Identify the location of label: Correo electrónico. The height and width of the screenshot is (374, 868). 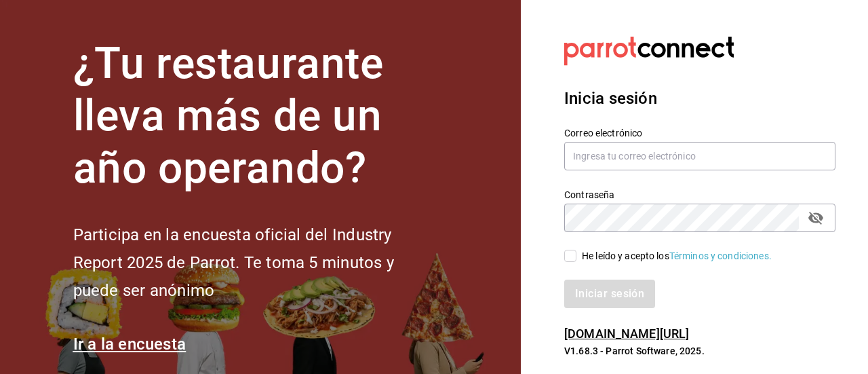
(700, 133).